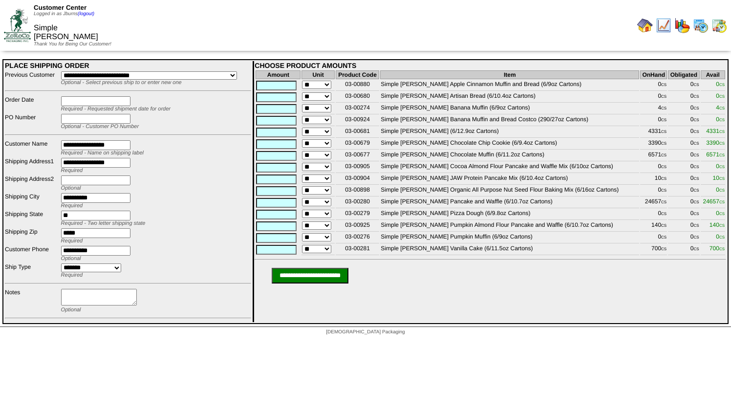 The width and height of the screenshot is (731, 414). What do you see at coordinates (278, 75) in the screenshot?
I see `th: Amount` at bounding box center [278, 75].